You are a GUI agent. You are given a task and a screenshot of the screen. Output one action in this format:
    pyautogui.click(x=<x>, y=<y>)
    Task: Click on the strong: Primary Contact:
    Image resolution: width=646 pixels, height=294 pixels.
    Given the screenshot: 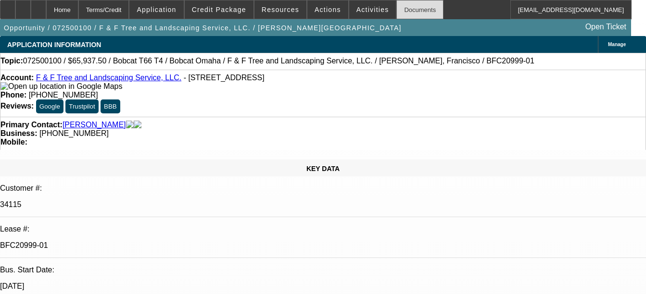 What is the action you would take?
    pyautogui.click(x=31, y=125)
    